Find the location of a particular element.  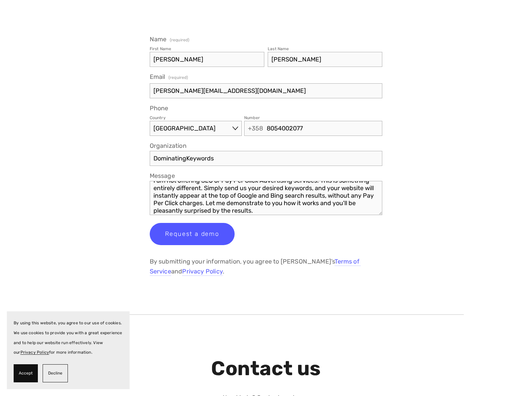

button: Decline is located at coordinates (55, 373).